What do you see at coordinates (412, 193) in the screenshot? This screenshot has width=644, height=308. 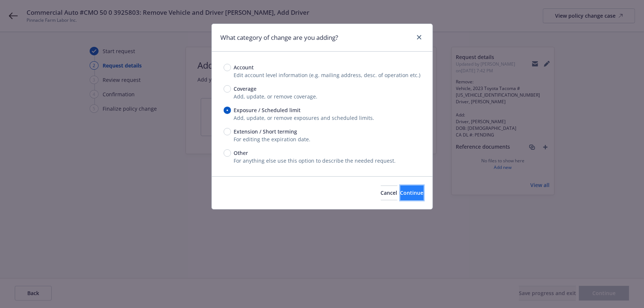 I see `span: Continue` at bounding box center [412, 193].